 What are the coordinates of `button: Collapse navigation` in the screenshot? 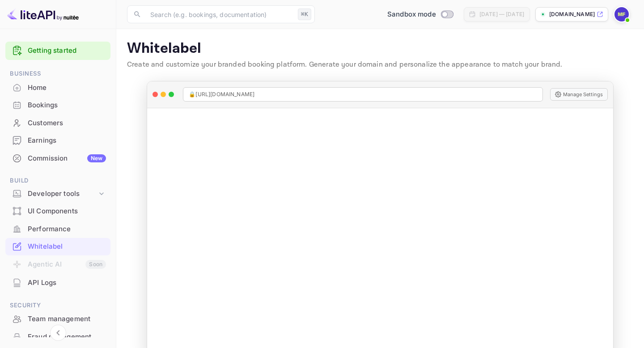 It's located at (58, 333).